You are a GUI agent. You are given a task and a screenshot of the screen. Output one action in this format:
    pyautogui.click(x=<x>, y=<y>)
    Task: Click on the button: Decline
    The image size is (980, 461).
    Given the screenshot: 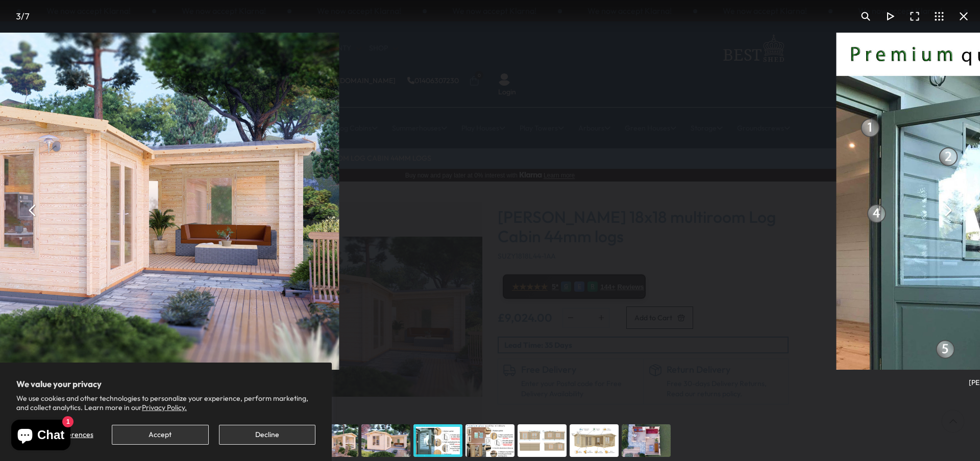 What is the action you would take?
    pyautogui.click(x=267, y=434)
    